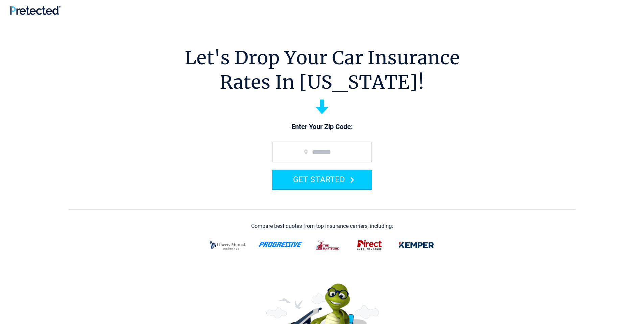  What do you see at coordinates (322, 179) in the screenshot?
I see `button: GET STARTED` at bounding box center [322, 179].